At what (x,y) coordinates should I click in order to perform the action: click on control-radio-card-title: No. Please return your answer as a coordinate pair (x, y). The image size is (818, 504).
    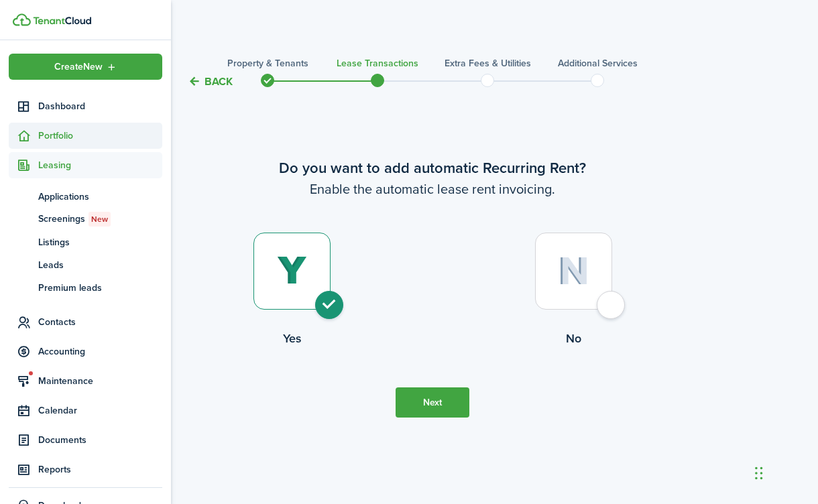
    Looking at the image, I should click on (574, 338).